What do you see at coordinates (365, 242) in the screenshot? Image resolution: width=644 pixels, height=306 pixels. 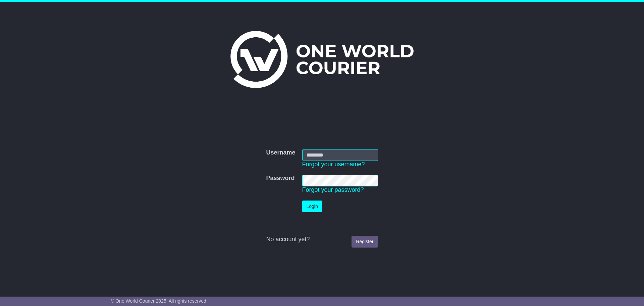 I see `a: Register` at bounding box center [365, 242].